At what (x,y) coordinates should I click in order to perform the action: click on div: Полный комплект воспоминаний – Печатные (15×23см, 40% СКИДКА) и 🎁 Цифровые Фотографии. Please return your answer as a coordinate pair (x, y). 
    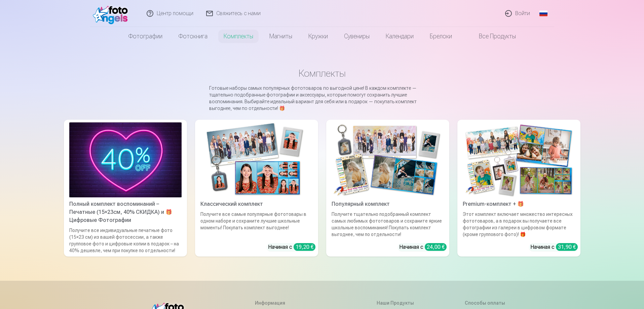
    Looking at the image, I should click on (125, 212).